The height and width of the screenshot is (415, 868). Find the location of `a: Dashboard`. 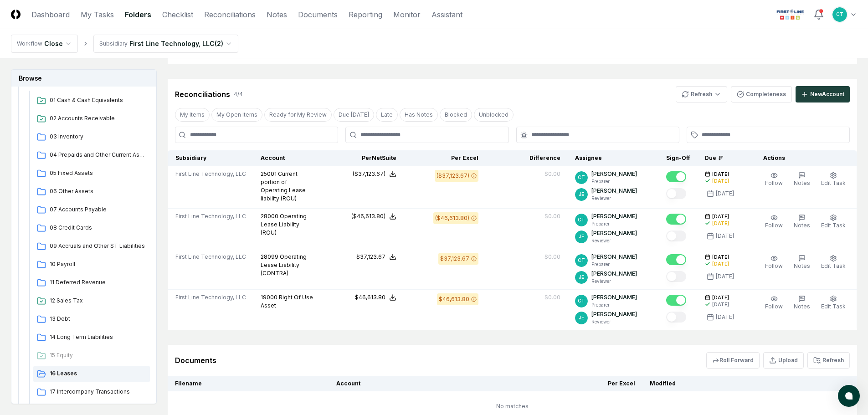

a: Dashboard is located at coordinates (50, 15).